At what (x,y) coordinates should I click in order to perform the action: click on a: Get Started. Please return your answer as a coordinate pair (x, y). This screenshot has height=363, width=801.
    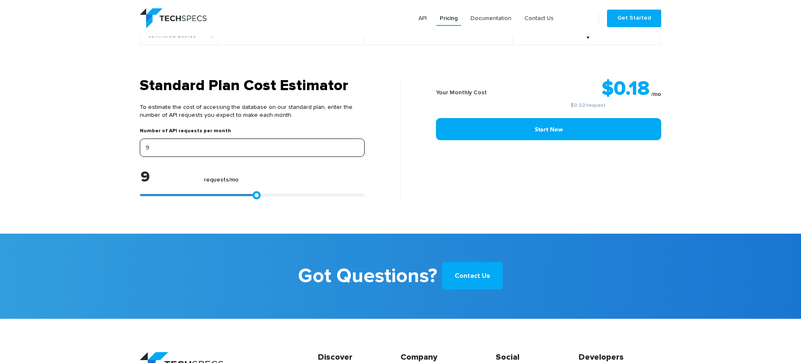
    Looking at the image, I should click on (634, 18).